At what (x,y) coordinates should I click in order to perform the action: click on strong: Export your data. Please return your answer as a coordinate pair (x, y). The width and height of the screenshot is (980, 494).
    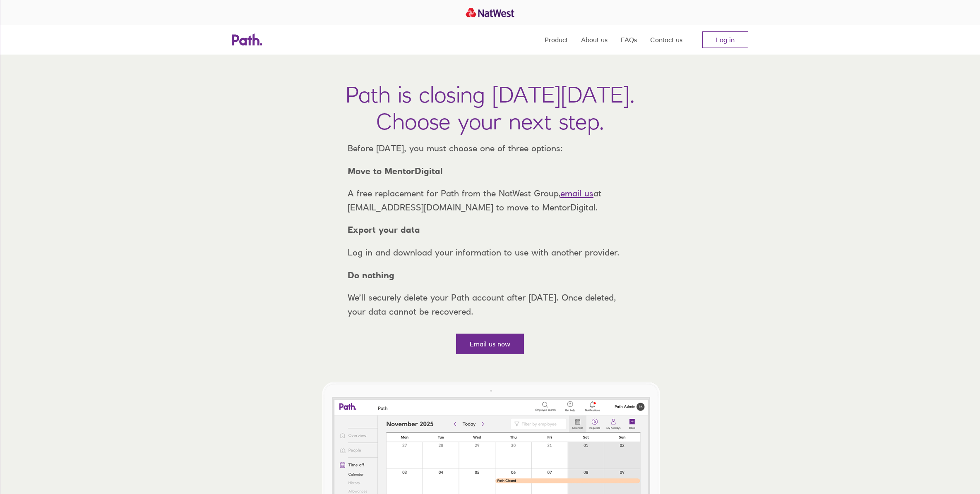
    Looking at the image, I should click on (383, 229).